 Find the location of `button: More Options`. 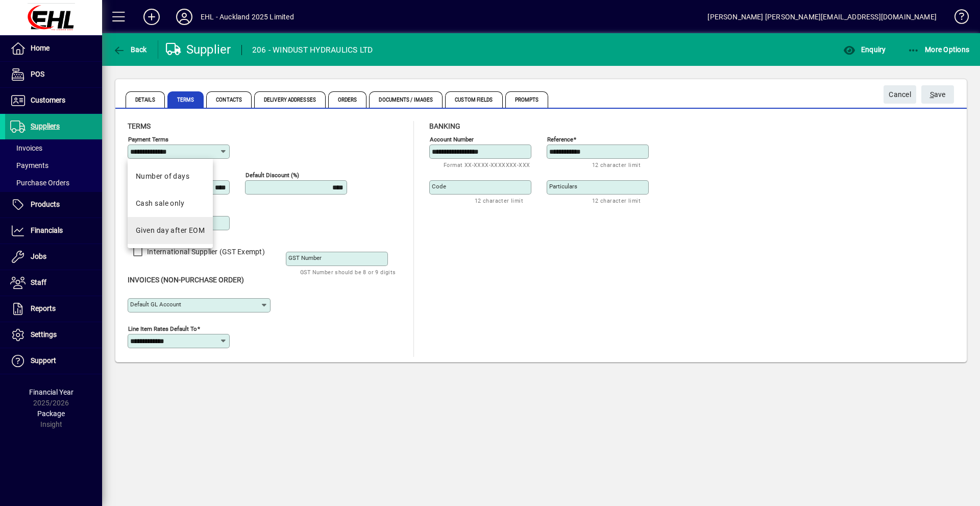

button: More Options is located at coordinates (939, 50).